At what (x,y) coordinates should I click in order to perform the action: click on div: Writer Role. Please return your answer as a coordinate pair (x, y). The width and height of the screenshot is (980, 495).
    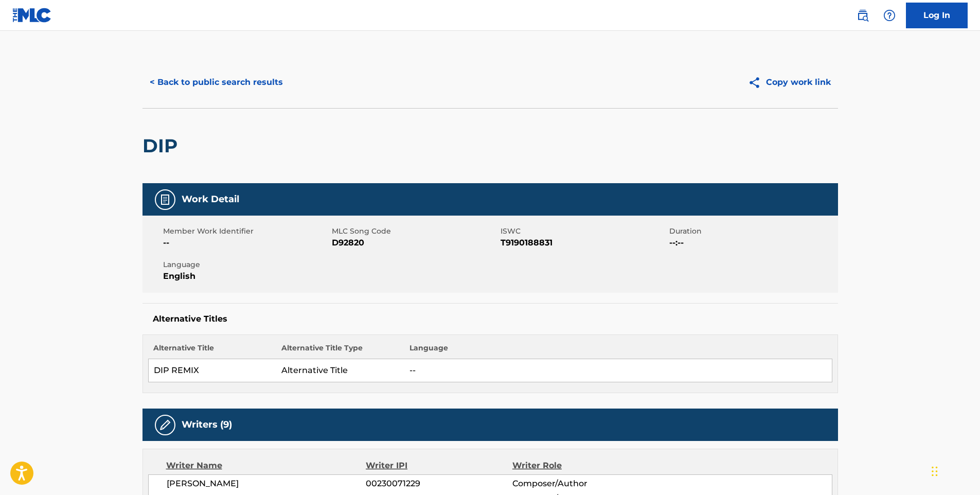
    Looking at the image, I should click on (578, 466).